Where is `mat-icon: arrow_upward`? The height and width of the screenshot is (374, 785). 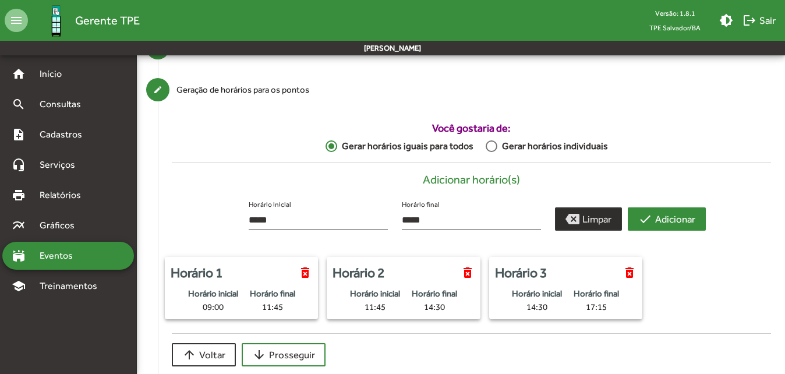
mat-icon: arrow_upward is located at coordinates (189, 355).